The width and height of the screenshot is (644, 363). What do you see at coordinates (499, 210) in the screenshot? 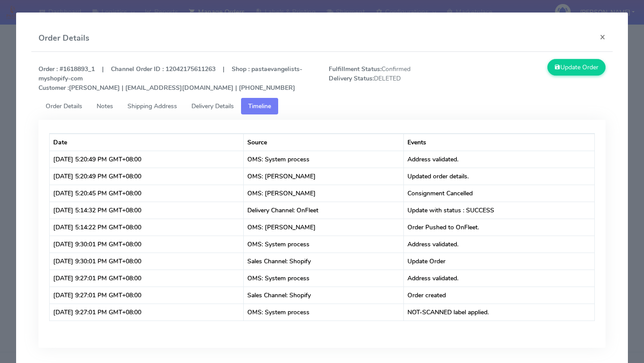
I see `td: Update with status : SUCCESS` at bounding box center [499, 210].